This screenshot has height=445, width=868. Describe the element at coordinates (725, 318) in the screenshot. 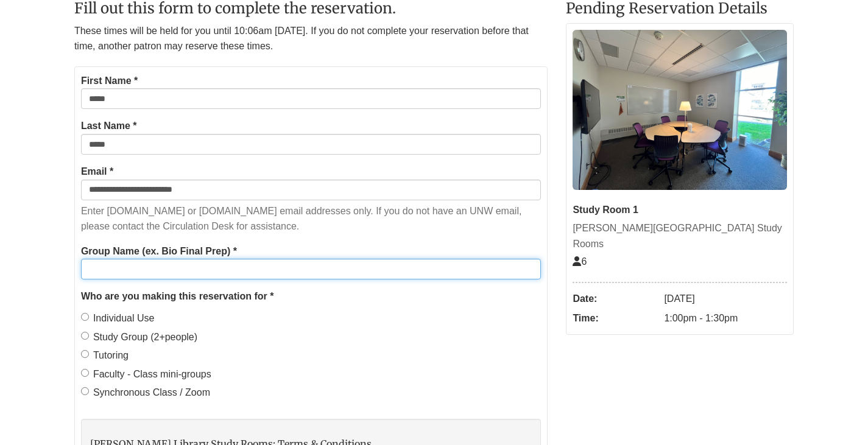

I see `dd: 1:00pm - 1:30pm` at that location.